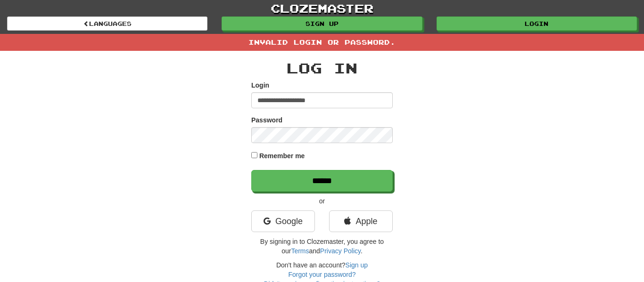 This screenshot has height=282, width=644. I want to click on label: Password, so click(267, 120).